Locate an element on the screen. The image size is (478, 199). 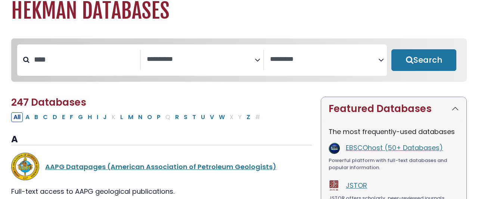
button: Filter Results I is located at coordinates (98, 117).